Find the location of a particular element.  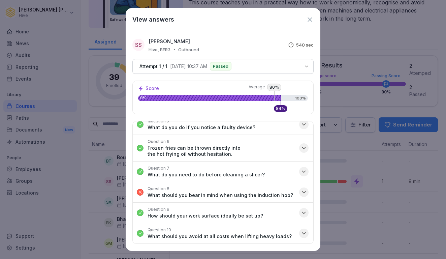

p: What do you do if you notice a faulty device? is located at coordinates (202, 127).